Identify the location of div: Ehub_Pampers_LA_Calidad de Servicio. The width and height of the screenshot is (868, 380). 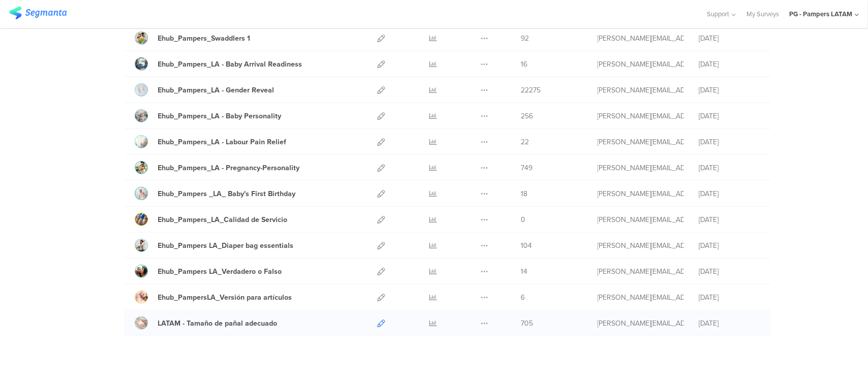
(223, 219).